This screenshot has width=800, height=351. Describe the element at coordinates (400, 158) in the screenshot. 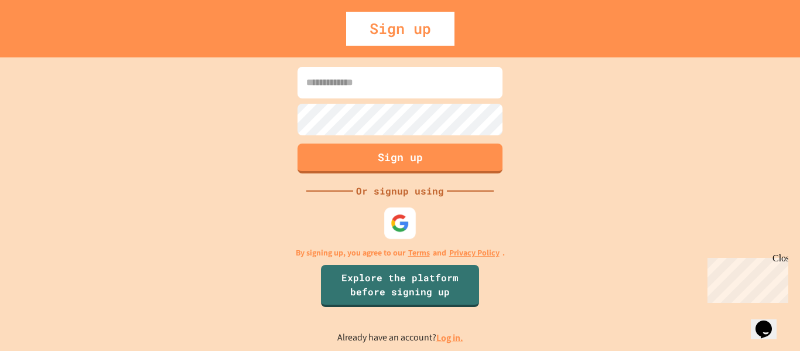

I see `button: Sign up` at that location.